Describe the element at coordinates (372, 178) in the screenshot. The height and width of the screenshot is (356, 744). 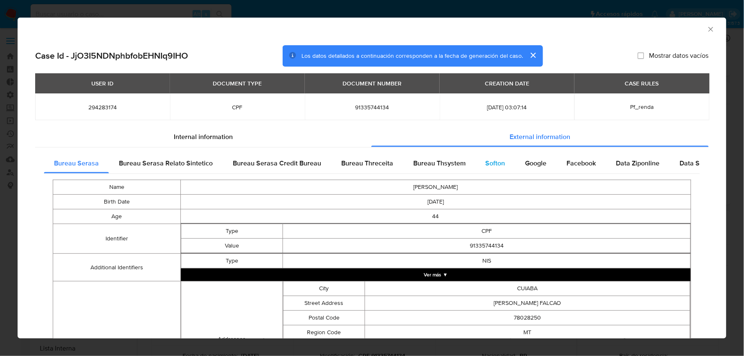
I see `div: closure-recommendation-modal` at that location.